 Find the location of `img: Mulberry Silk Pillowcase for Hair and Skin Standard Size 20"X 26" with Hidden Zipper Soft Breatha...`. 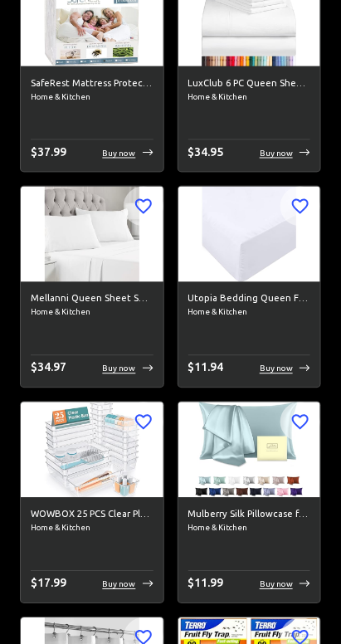

img: Mulberry Silk Pillowcase for Hair and Skin Standard Size 20"X 26" with Hidden Zipper Soft Breatha... is located at coordinates (250, 450).